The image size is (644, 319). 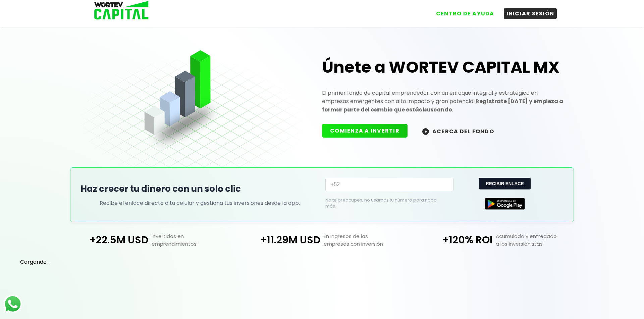 I want to click on button: CENTRO DE AYUDA, so click(x=465, y=13).